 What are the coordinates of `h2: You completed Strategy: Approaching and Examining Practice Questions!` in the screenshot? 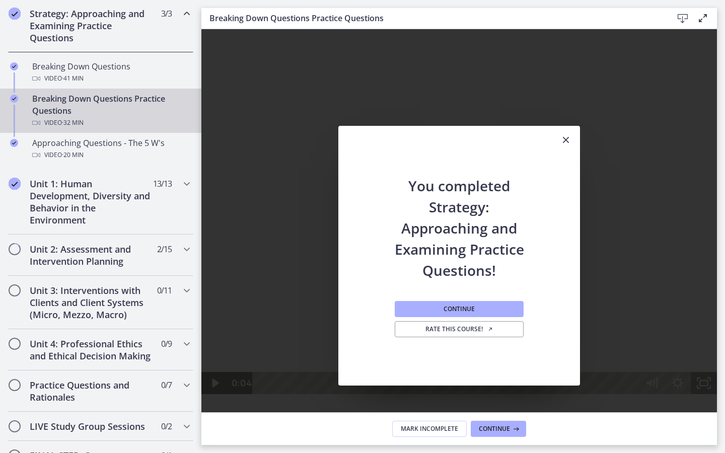 It's located at (459, 218).